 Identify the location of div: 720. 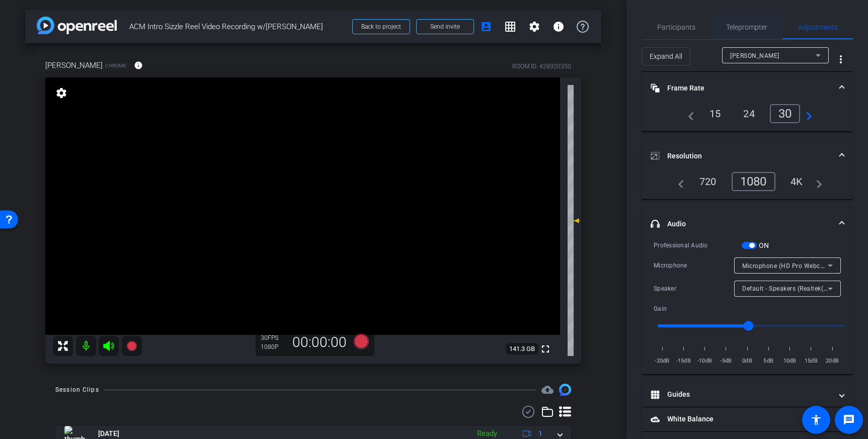
(708, 182).